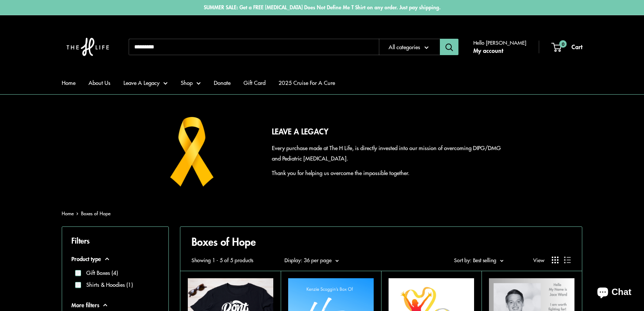 The height and width of the screenshot is (311, 644). Describe the element at coordinates (145, 83) in the screenshot. I see `a: Leave A Legacy` at that location.